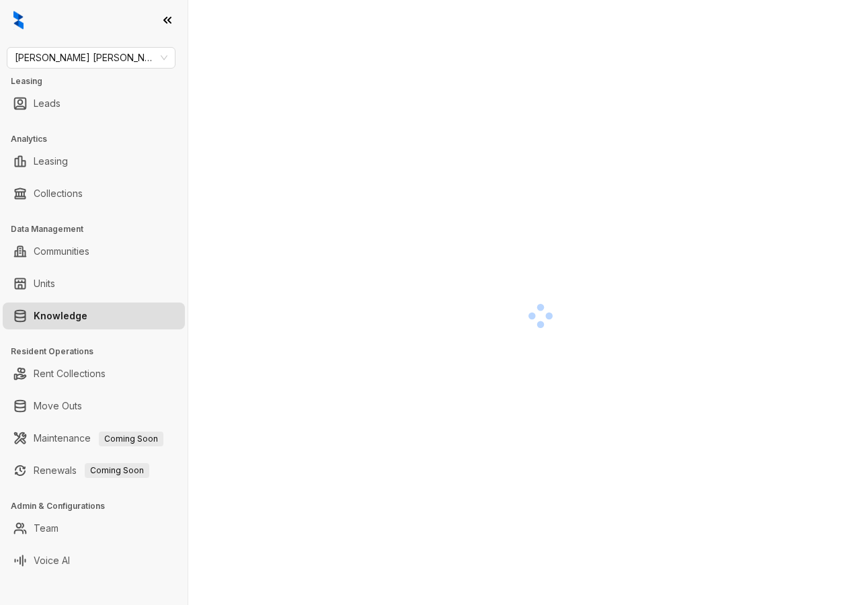  What do you see at coordinates (99, 229) in the screenshot?
I see `h3: Data Management` at bounding box center [99, 229].